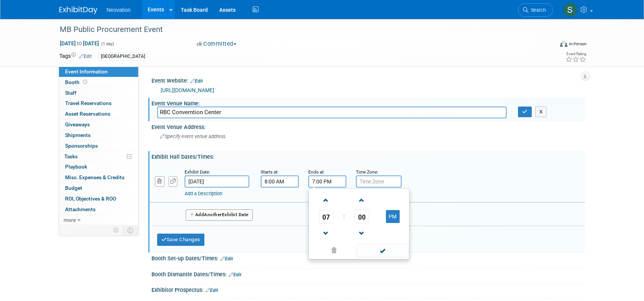 The image size is (644, 301). I want to click on a: Asset Reservations, so click(99, 114).